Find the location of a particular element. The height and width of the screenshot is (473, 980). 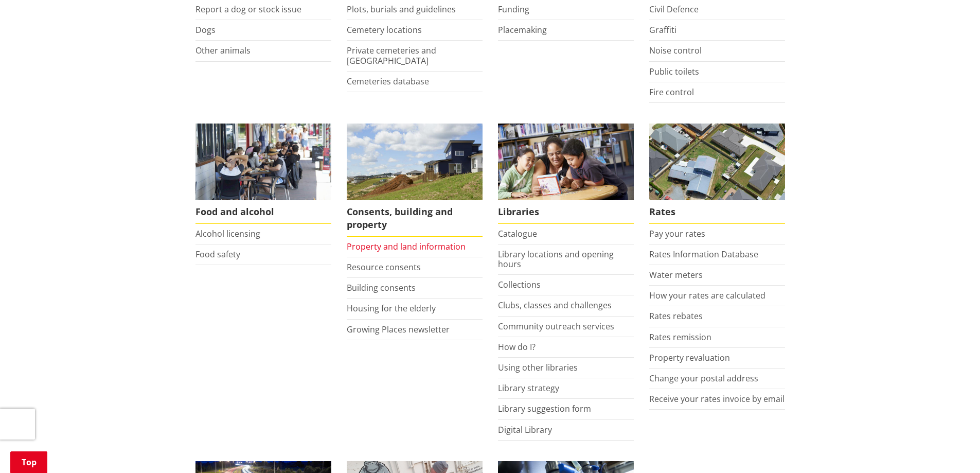

a: Food and Alcohol in the Waikato Food and alcohol is located at coordinates (264, 174).